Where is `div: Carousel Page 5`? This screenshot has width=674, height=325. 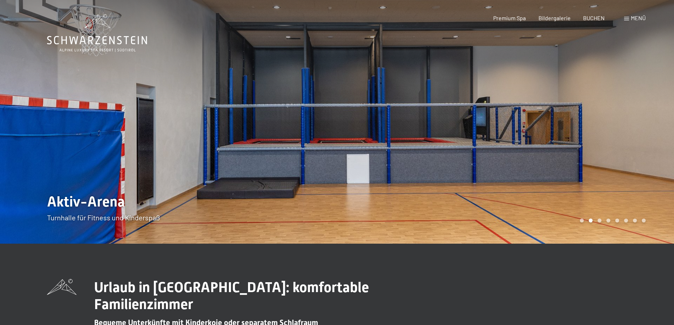
div: Carousel Page 5 is located at coordinates (617, 221).